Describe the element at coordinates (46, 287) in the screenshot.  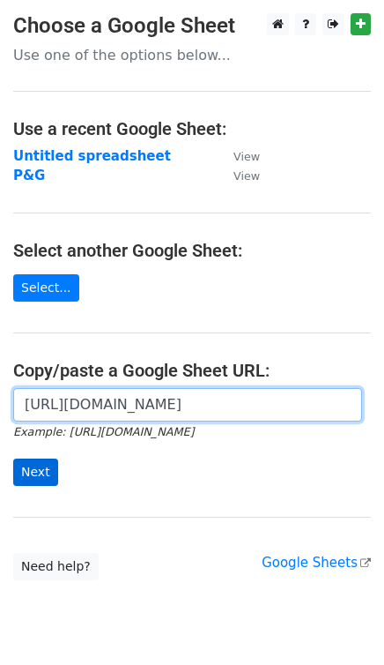
I see `a: Select...` at that location.